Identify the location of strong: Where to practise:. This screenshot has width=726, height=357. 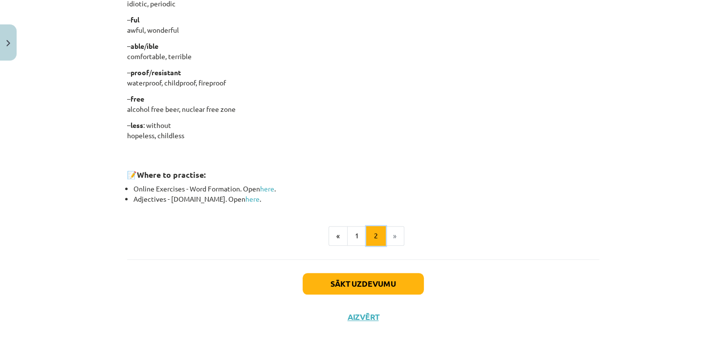
(171, 175).